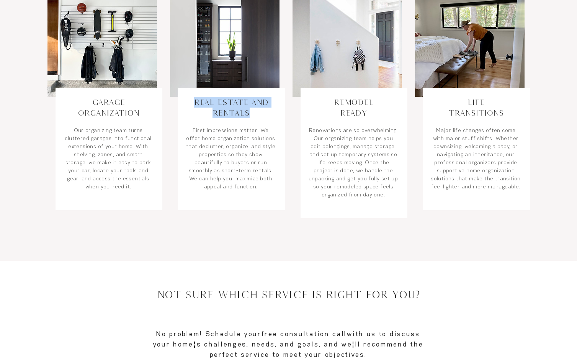 The image size is (577, 358). Describe the element at coordinates (354, 162) in the screenshot. I see `p: Renovations are so overwhelming. Our organizing team helps you edit belongings, manage storage, a...` at that location.